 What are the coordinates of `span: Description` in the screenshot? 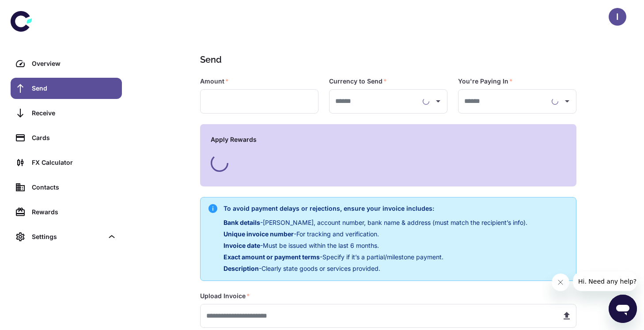 It's located at (241, 268).